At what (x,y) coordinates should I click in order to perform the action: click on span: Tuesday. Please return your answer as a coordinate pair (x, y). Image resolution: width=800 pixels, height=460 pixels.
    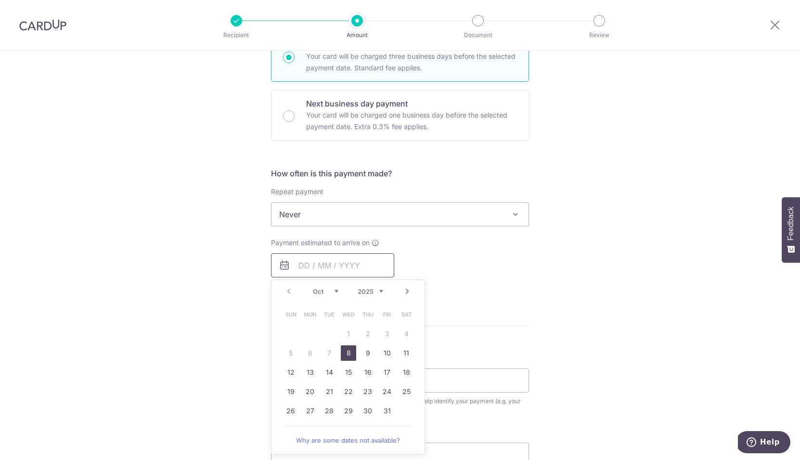
    Looking at the image, I should click on (329, 314).